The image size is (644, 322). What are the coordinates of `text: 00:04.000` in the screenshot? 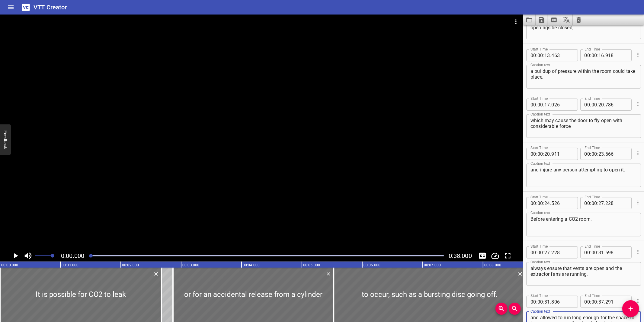 It's located at (251, 265).